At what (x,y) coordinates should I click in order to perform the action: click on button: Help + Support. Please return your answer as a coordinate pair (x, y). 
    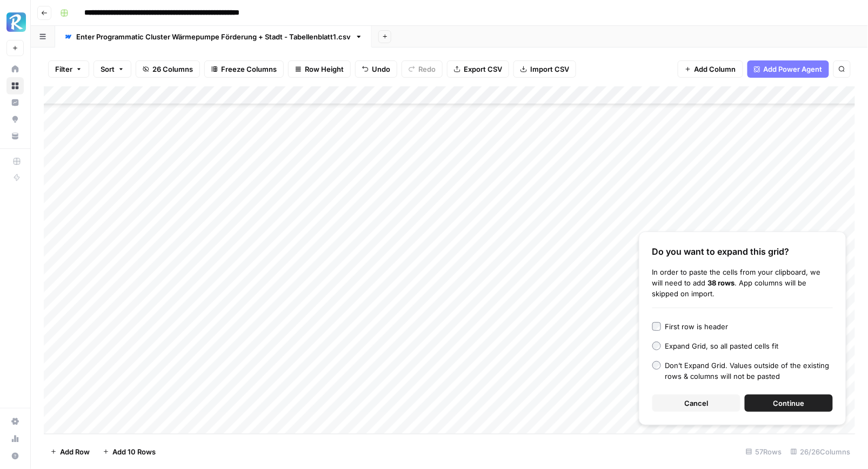
    Looking at the image, I should click on (15, 456).